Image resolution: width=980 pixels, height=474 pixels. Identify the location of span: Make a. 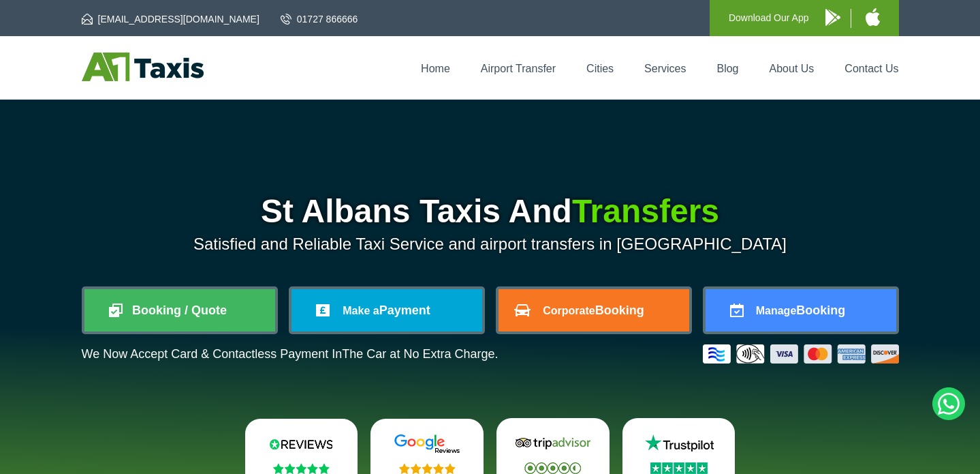
(360, 311).